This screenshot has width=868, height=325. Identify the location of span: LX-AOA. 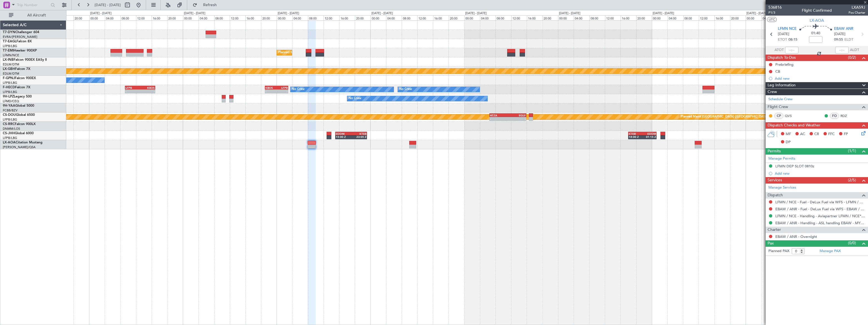
(9, 142).